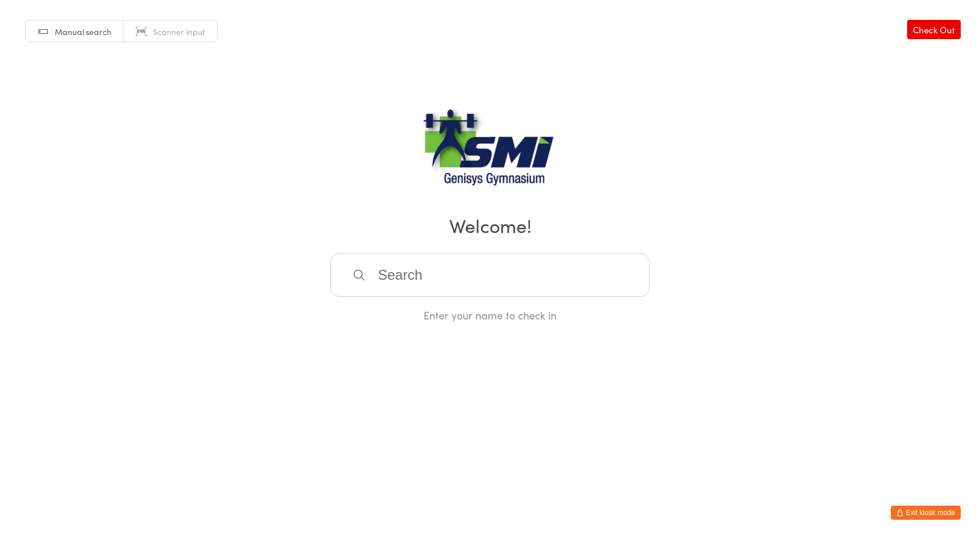 The height and width of the screenshot is (539, 980). What do you see at coordinates (490, 152) in the screenshot?
I see `img: Genisys Gym` at bounding box center [490, 152].